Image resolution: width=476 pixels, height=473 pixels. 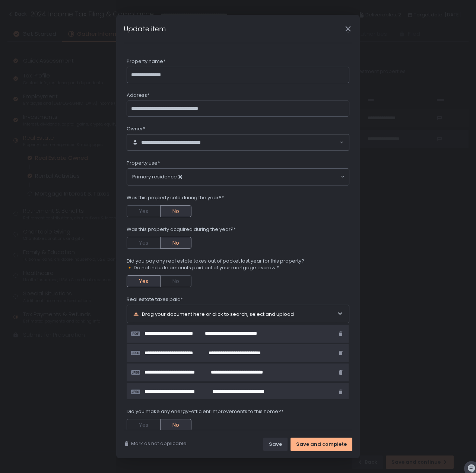 I want to click on button: Save, so click(x=275, y=444).